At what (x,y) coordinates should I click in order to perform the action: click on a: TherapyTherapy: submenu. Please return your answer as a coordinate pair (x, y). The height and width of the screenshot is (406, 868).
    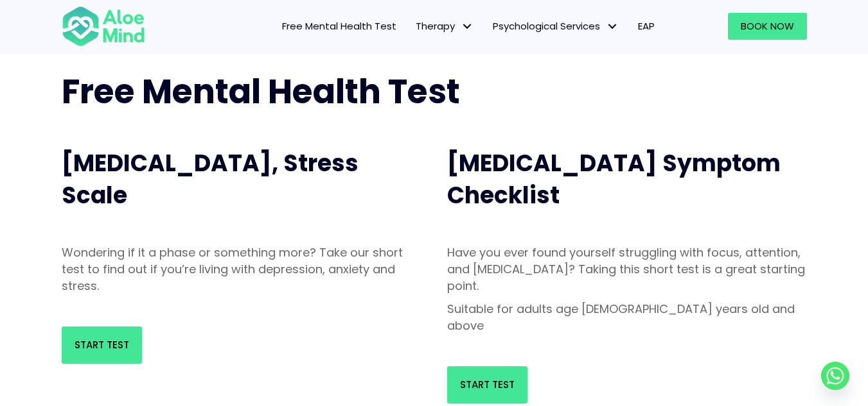
    Looking at the image, I should click on (444, 26).